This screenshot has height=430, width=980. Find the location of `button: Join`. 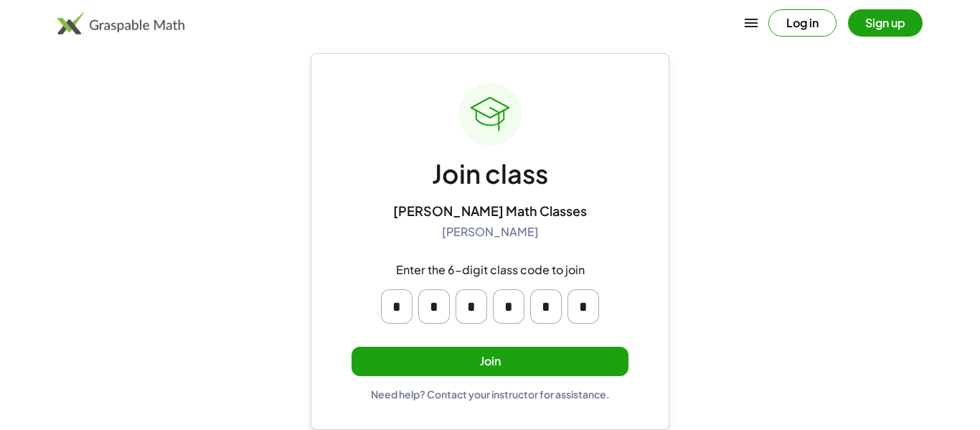

button: Join is located at coordinates (490, 361).